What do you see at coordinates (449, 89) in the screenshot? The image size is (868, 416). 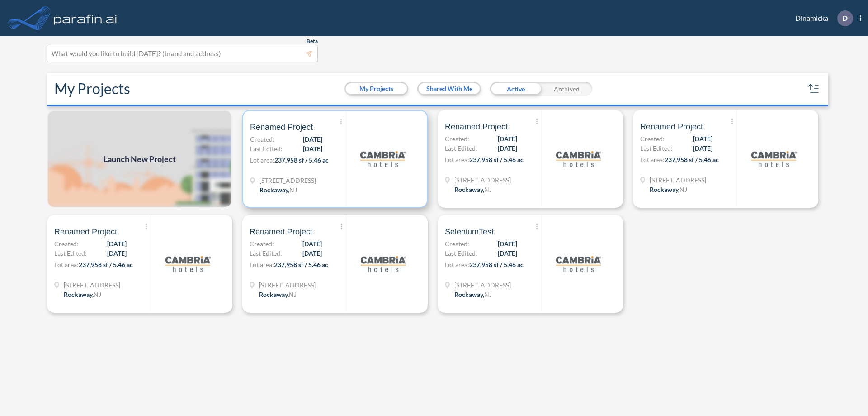 I see `button: Shared With Me` at bounding box center [449, 89].